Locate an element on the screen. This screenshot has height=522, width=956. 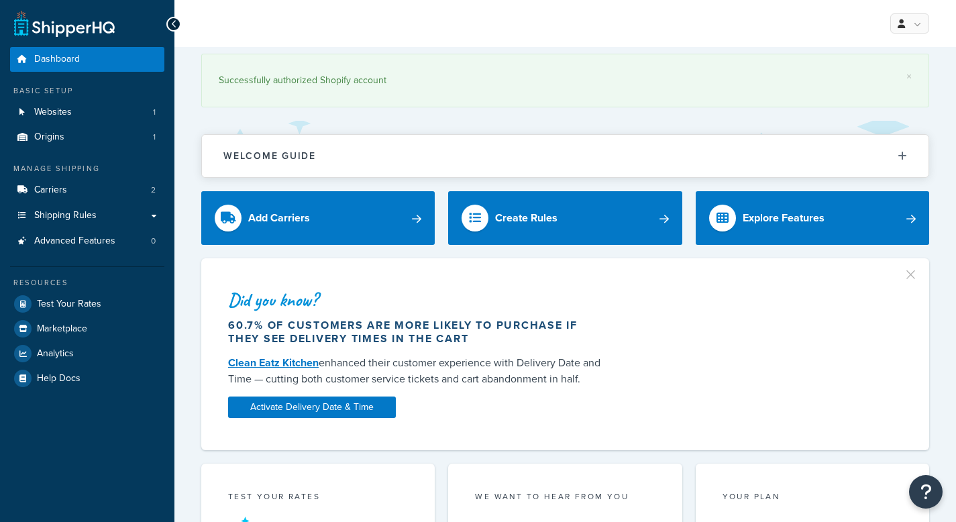
div: Create Rules is located at coordinates (526, 218).